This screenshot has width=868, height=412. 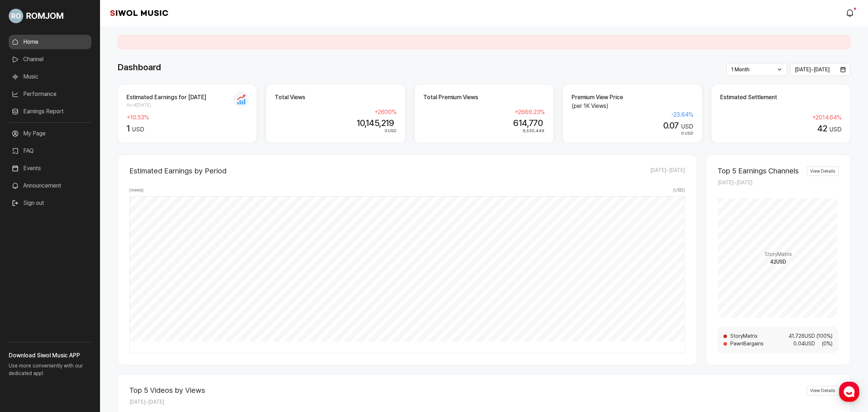 I want to click on a: FAQ, so click(x=50, y=151).